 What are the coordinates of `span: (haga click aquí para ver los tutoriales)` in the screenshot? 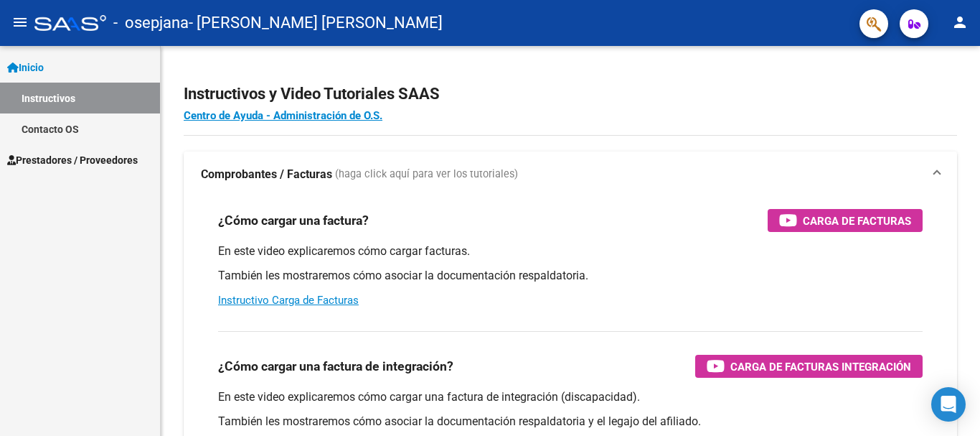 It's located at (426, 174).